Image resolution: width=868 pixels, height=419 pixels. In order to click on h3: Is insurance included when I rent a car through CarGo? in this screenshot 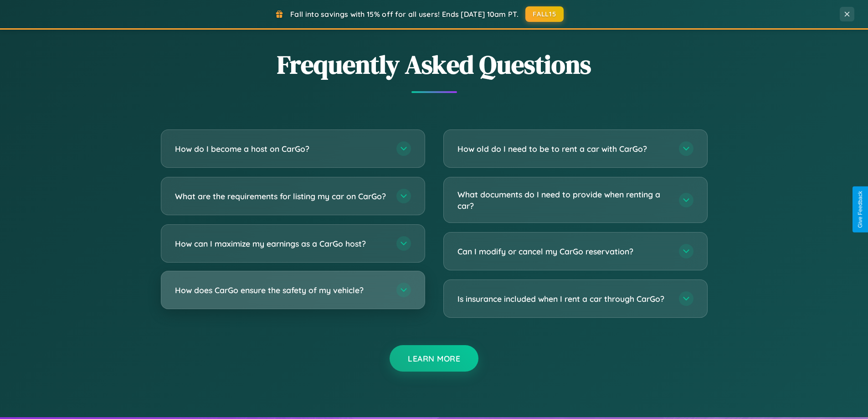, I will do `click(563, 298)`.